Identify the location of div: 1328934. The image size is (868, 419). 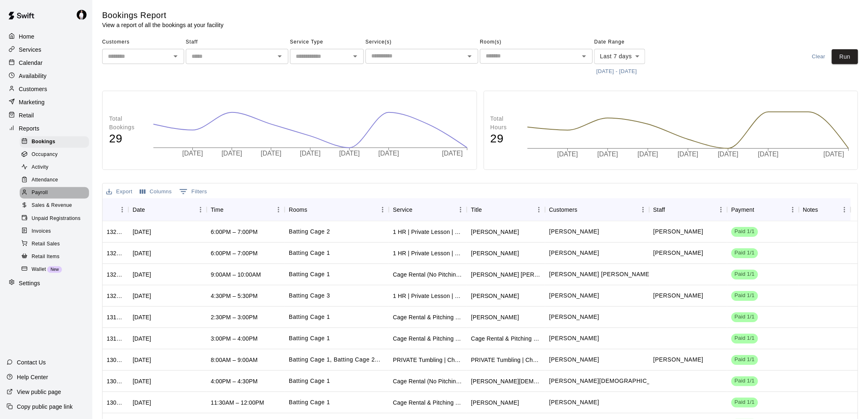
(115, 232).